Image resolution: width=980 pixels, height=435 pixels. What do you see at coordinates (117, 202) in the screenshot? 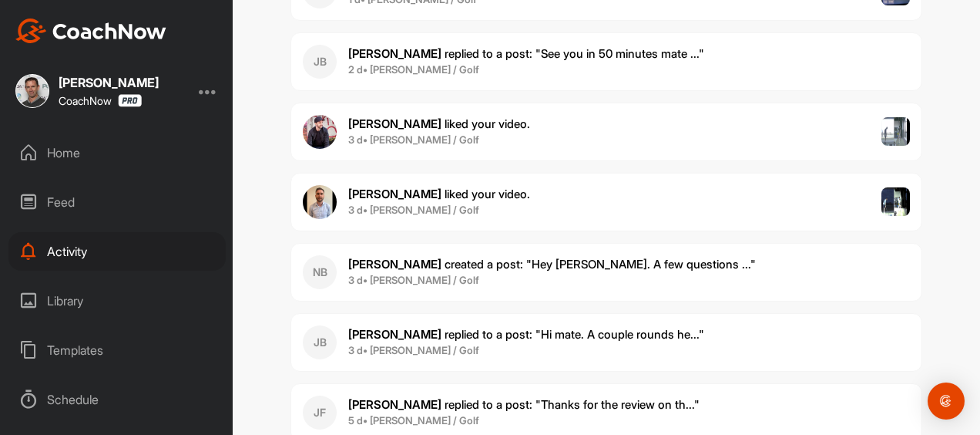
I see `div: Feed` at bounding box center [117, 202].